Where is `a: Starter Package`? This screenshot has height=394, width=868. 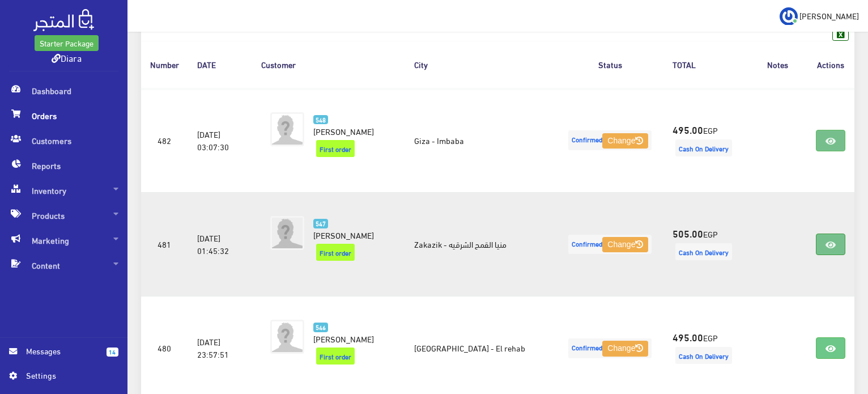 a: Starter Package is located at coordinates (66, 43).